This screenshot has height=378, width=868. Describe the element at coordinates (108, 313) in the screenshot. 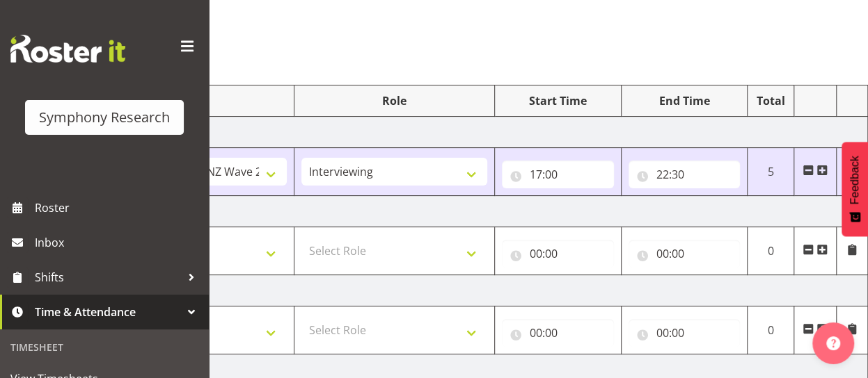

I see `span: Time & Attendance` at that location.